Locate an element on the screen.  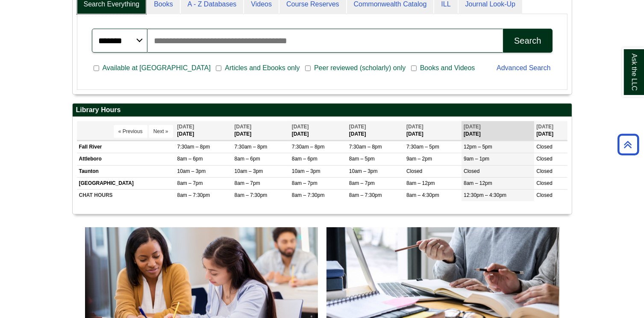
span: 9am – 2pm is located at coordinates (420, 159).